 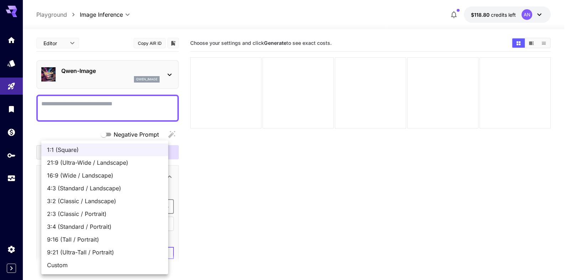 What do you see at coordinates (105, 176) in the screenshot?
I see `span: 16:9 (Wide / Landscape)` at bounding box center [105, 176].